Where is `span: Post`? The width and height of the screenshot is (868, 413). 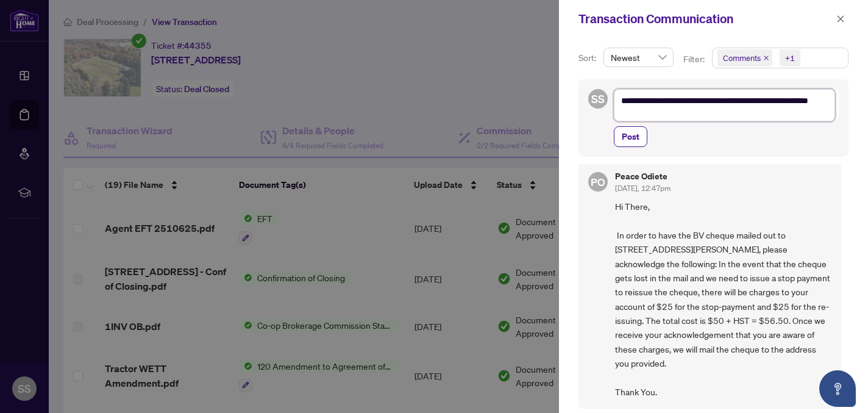 span: Post is located at coordinates (630, 136).